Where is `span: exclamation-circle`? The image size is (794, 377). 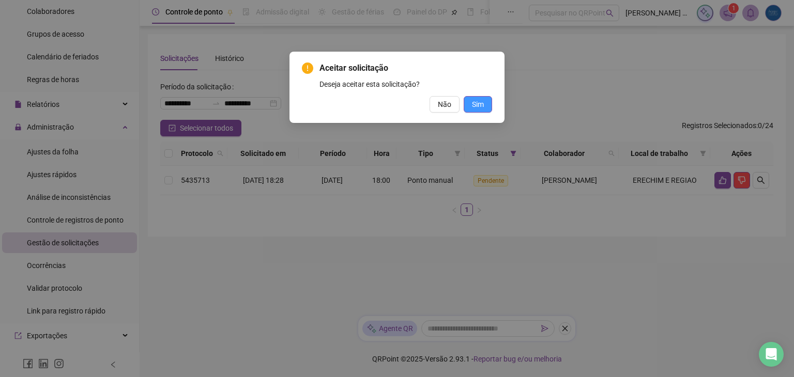
span: exclamation-circle is located at coordinates (307, 68).